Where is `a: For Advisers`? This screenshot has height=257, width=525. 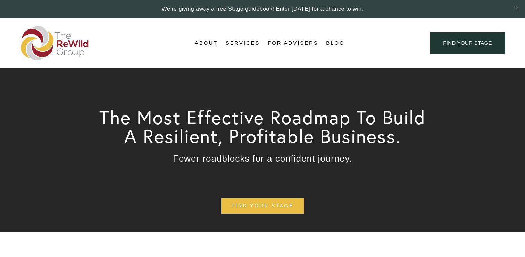
a: For Advisers is located at coordinates (292, 43).